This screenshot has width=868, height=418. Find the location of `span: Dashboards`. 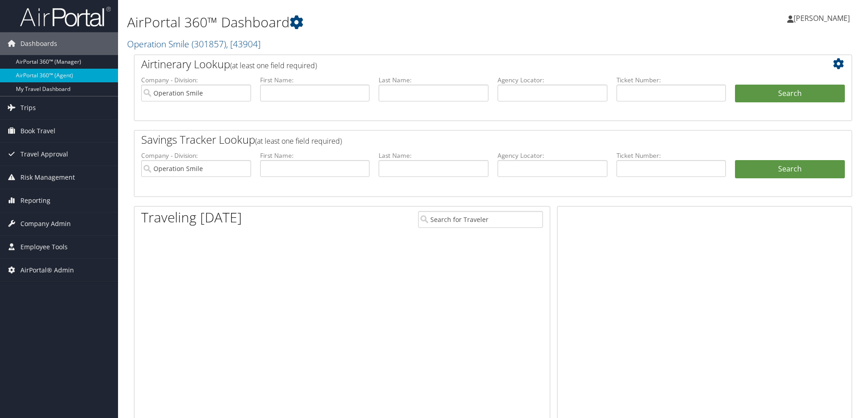

span: Dashboards is located at coordinates (39, 44).